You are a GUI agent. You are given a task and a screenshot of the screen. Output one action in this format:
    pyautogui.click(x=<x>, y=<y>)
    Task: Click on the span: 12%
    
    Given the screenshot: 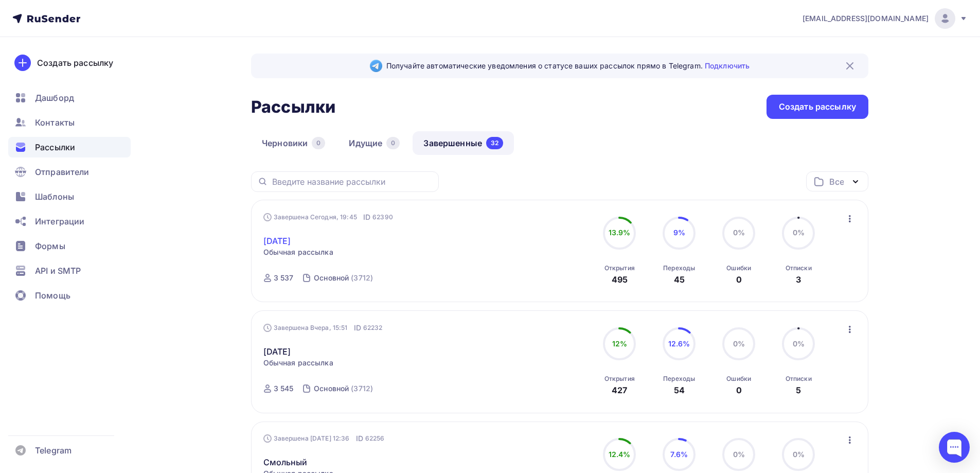 What is the action you would take?
    pyautogui.click(x=619, y=343)
    